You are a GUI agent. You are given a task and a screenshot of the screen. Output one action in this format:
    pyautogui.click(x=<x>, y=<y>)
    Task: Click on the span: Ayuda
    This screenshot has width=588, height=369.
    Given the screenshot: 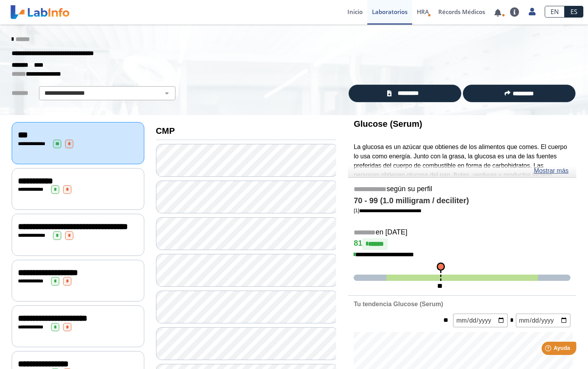 What is the action you would take?
    pyautogui.click(x=43, y=9)
    